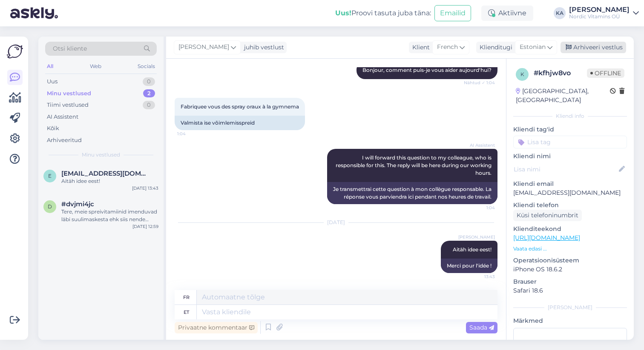 This screenshot has width=644, height=350. What do you see at coordinates (50, 176) in the screenshot?
I see `span: E` at bounding box center [50, 176].